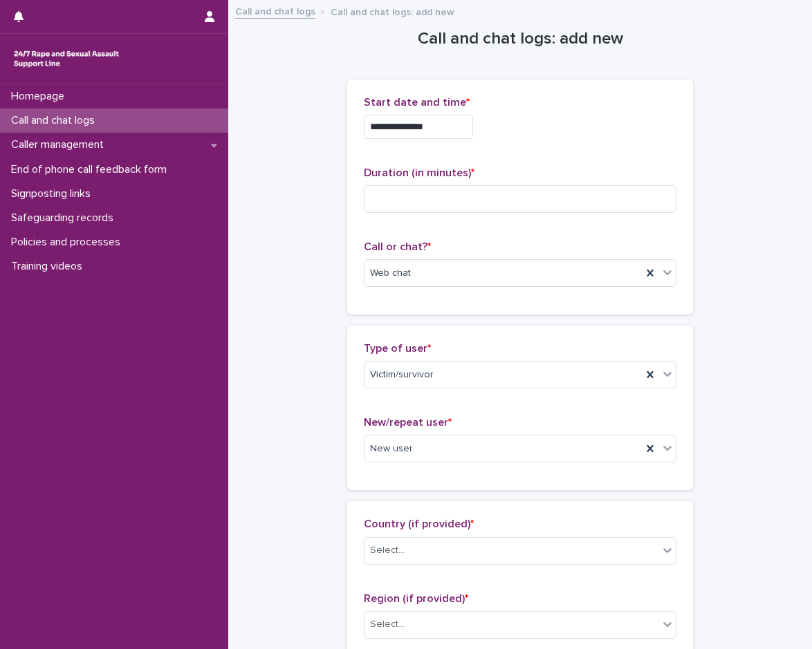 The width and height of the screenshot is (812, 649). Describe the element at coordinates (60, 145) in the screenshot. I see `p: Caller management` at that location.